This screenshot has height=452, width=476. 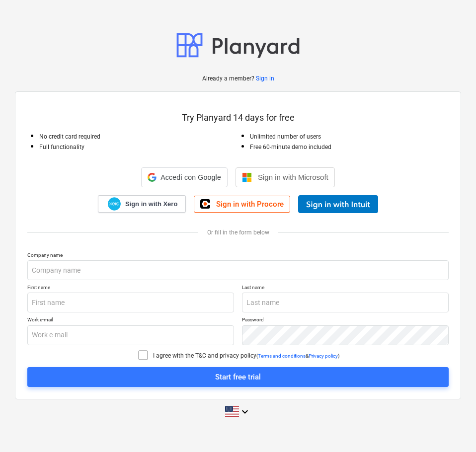 I want to click on a: Privacy policy, so click(x=324, y=356).